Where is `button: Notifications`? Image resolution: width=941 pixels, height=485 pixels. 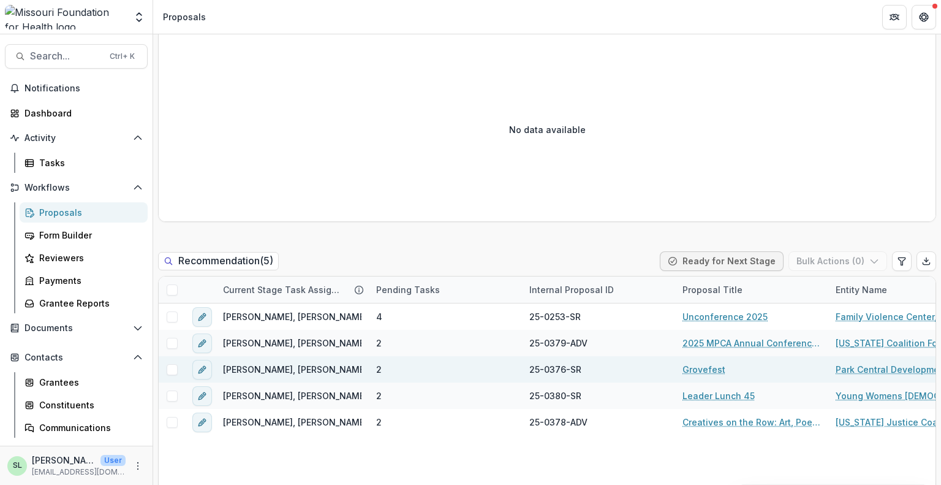
button: Notifications is located at coordinates (76, 88).